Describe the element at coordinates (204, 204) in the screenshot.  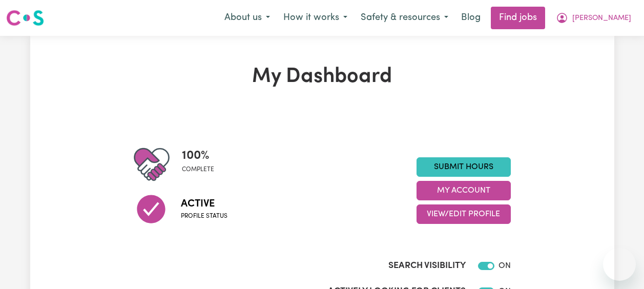
I see `span: Active` at that location.